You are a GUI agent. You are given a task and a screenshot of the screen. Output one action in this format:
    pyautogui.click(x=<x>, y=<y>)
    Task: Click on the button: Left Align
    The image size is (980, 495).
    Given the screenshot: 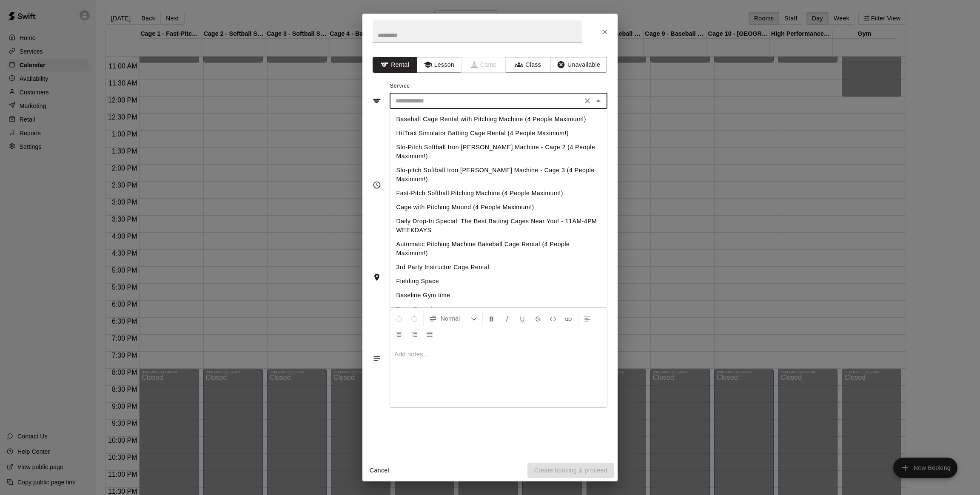 What is the action you would take?
    pyautogui.click(x=587, y=318)
    